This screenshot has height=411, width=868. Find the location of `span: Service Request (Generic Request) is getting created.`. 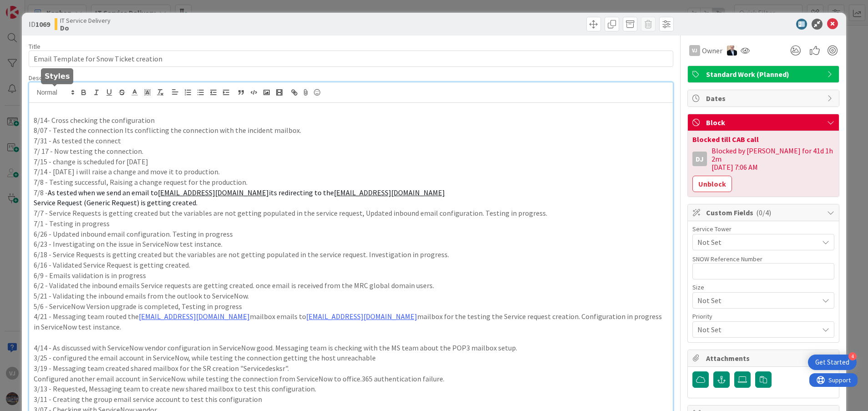

span: Service Request (Generic Request) is getting created. is located at coordinates (116, 203).